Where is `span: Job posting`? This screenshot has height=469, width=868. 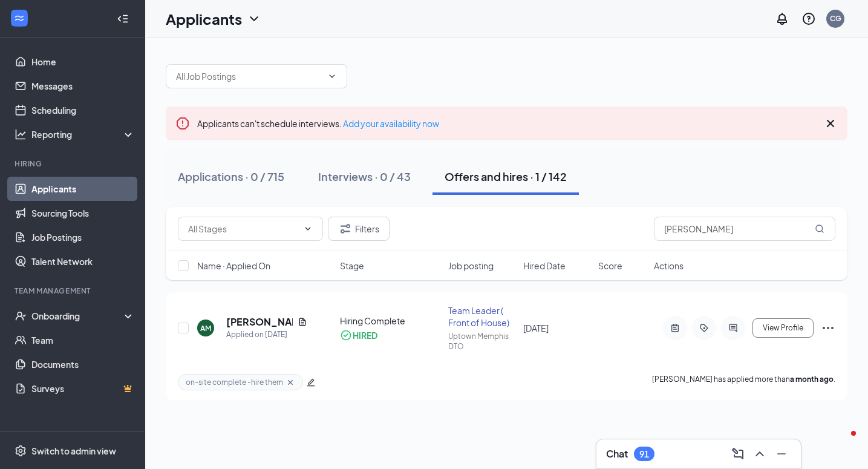
span: Job posting is located at coordinates (471, 266).